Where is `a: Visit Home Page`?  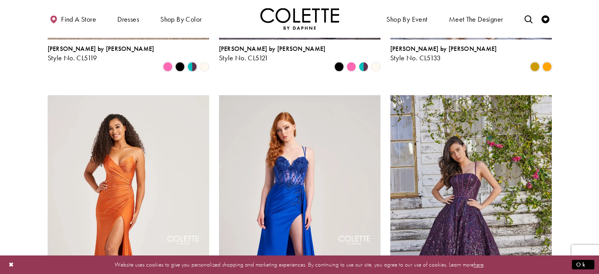 a: Visit Home Page is located at coordinates (299, 18).